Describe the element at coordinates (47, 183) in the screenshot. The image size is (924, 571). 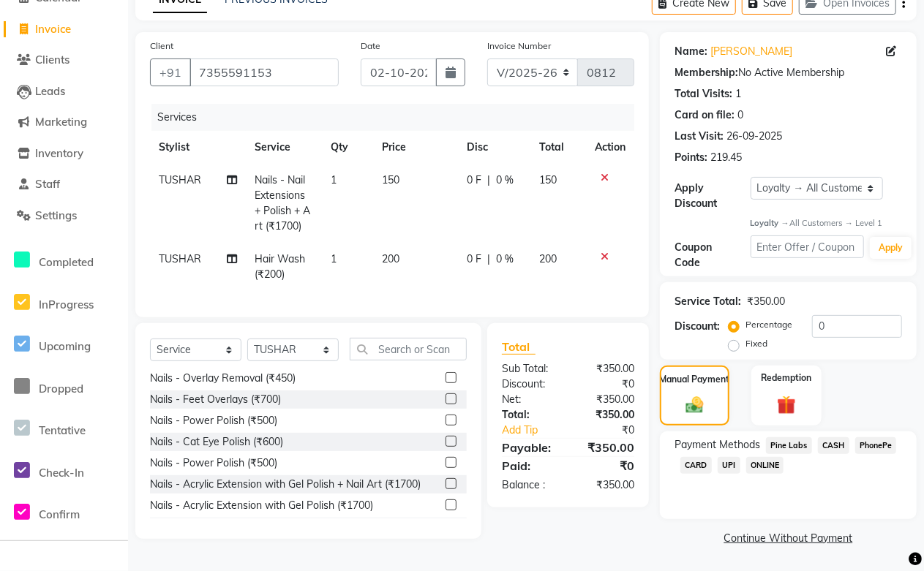
I see `span: Staff` at that location.